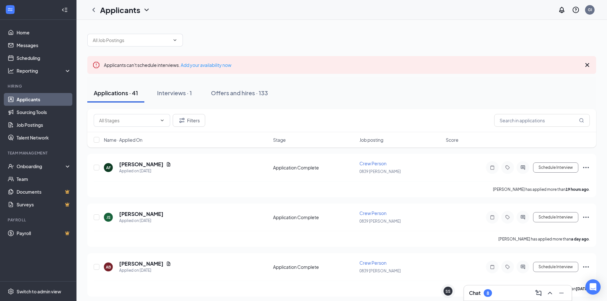 This screenshot has width=607, height=301. I want to click on div: GI, so click(590, 10).